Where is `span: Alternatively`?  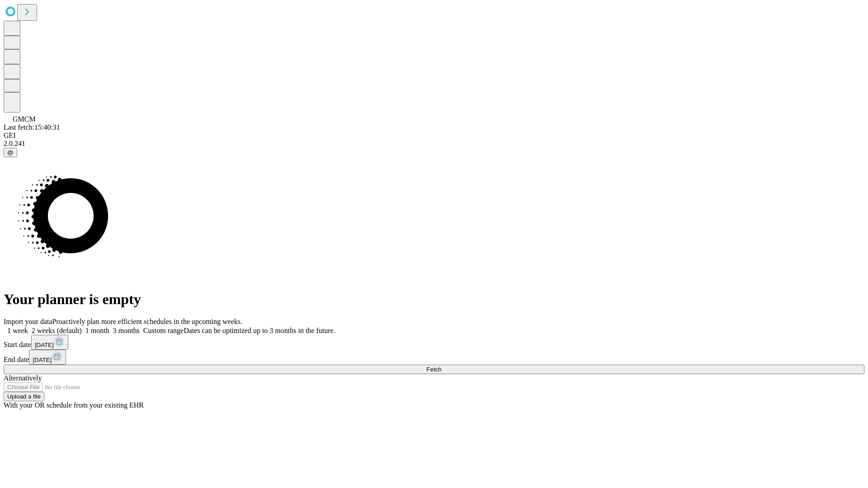
span: Alternatively is located at coordinates (22, 378).